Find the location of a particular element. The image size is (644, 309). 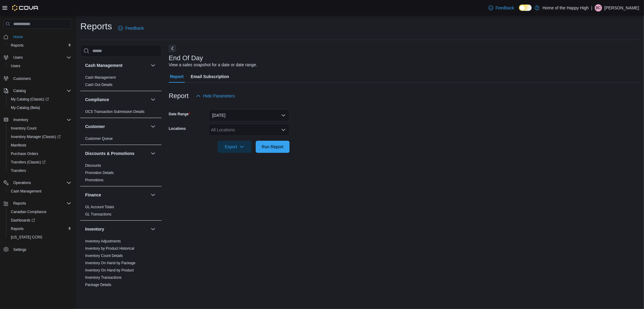

span: Inventory Count is located at coordinates (23, 129).